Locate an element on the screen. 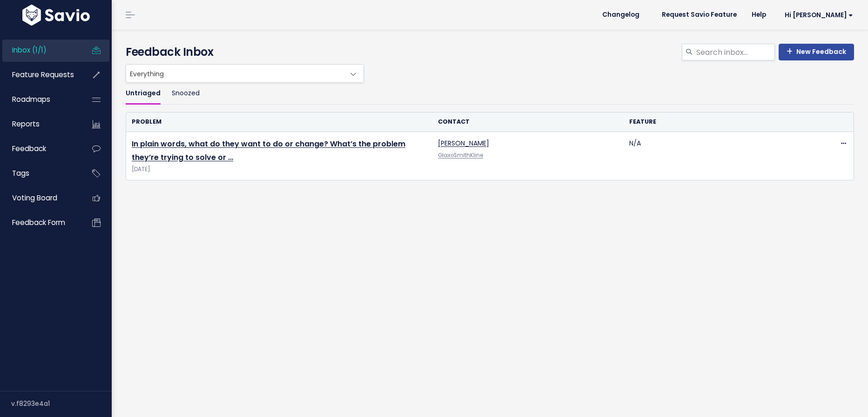 Image resolution: width=868 pixels, height=417 pixels. a: Request Savio Feature is located at coordinates (699, 15).